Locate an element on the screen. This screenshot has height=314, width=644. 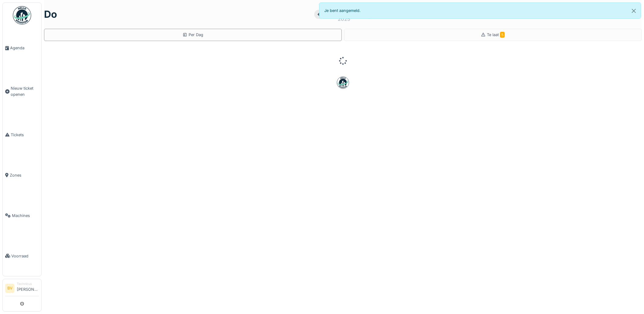
span: Machines is located at coordinates (25, 215).